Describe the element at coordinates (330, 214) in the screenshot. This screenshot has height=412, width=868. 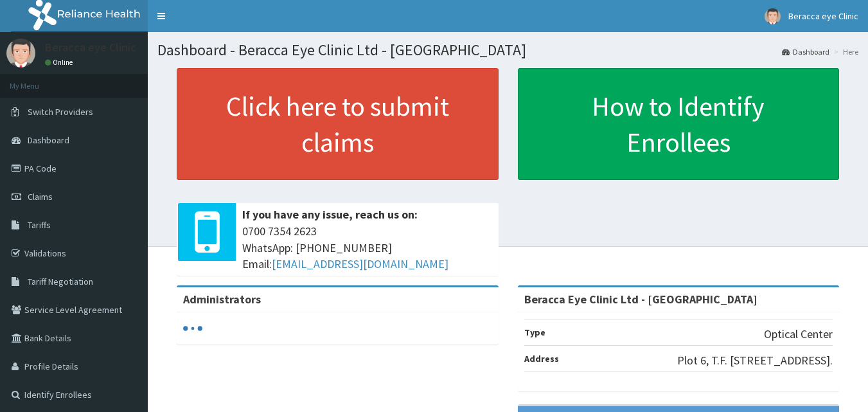
I see `b: If you have any issue, reach us on:` at that location.